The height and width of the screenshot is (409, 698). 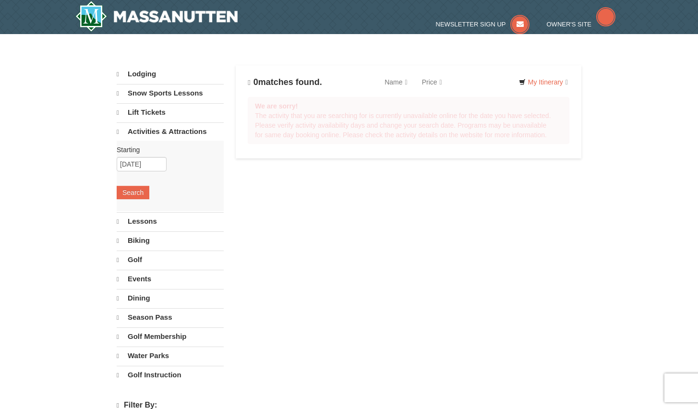 I want to click on a: Golf, so click(x=170, y=260).